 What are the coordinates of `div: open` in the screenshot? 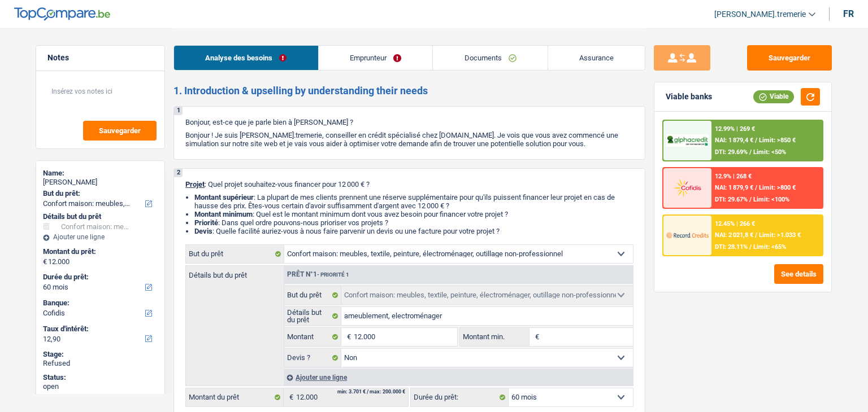 It's located at (100, 387).